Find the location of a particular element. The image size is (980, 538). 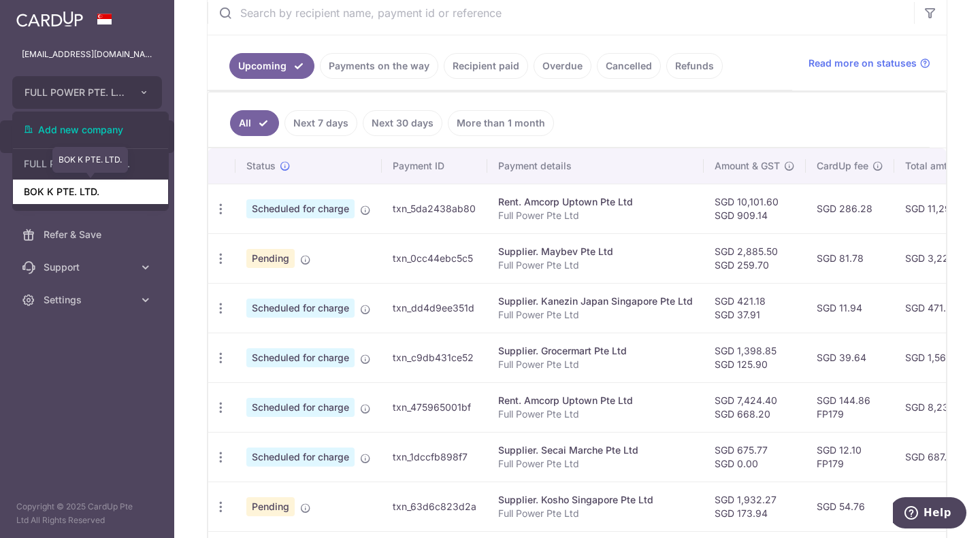

td: SGD 2,885.50 SGD 259.70 is located at coordinates (755, 258).